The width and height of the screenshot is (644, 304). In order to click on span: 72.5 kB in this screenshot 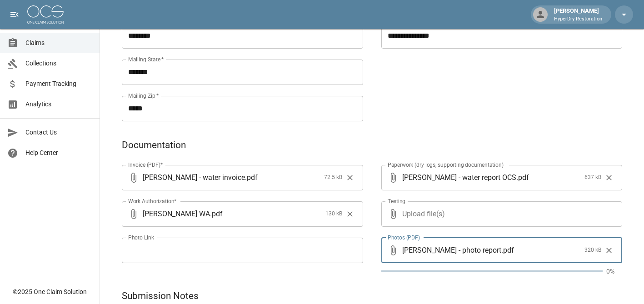, I will do `click(333, 178)`.